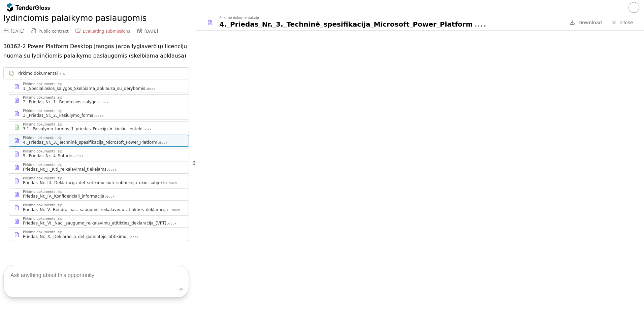 This screenshot has height=311, width=644. I want to click on a: Pirkimo dokumentai.zipPriedas_Nr._V._Bendra_nac._saugumo_reikalavimu_atitikties_deklaracija_.docx, so click(99, 208).